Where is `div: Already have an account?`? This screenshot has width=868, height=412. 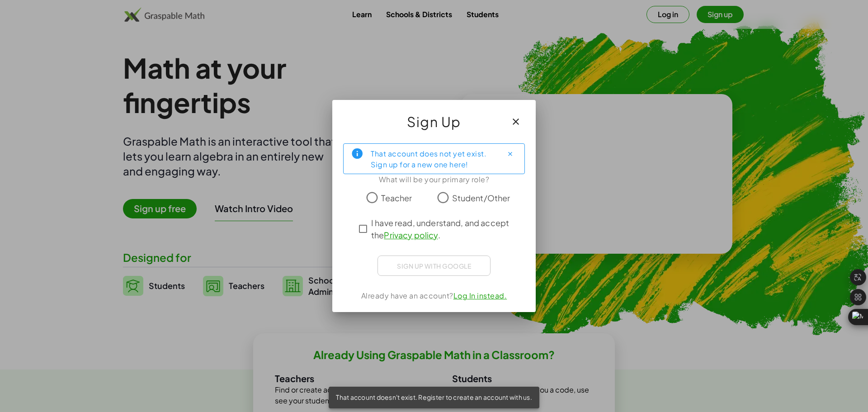
div: Already have an account? is located at coordinates (434, 296).